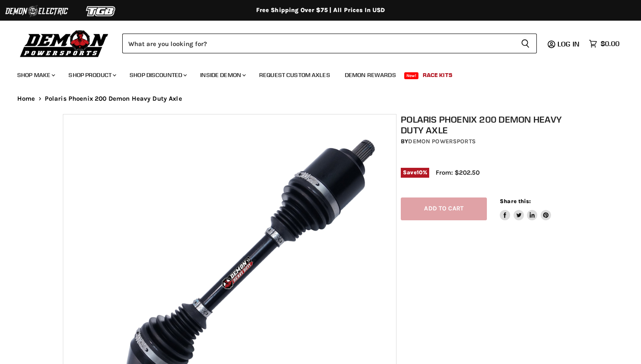 The width and height of the screenshot is (641, 364). I want to click on img: Demon Powersports, so click(64, 43).